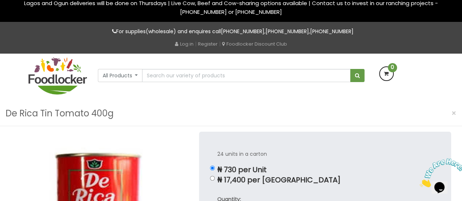  I want to click on div: CloseChat attention grabber, so click(23, 17).